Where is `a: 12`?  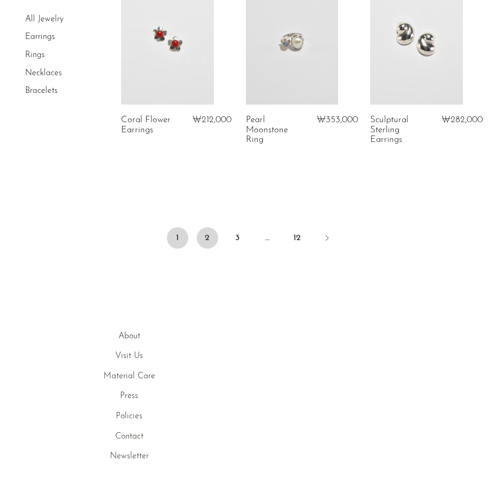 a: 12 is located at coordinates (297, 238).